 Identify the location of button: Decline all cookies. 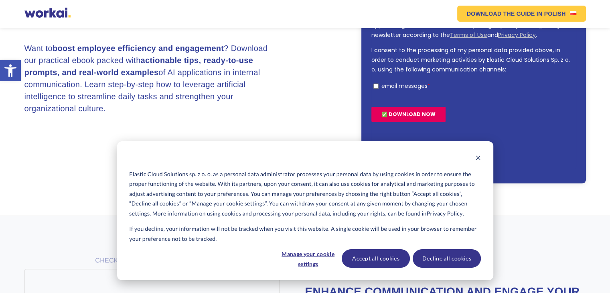
(447, 258).